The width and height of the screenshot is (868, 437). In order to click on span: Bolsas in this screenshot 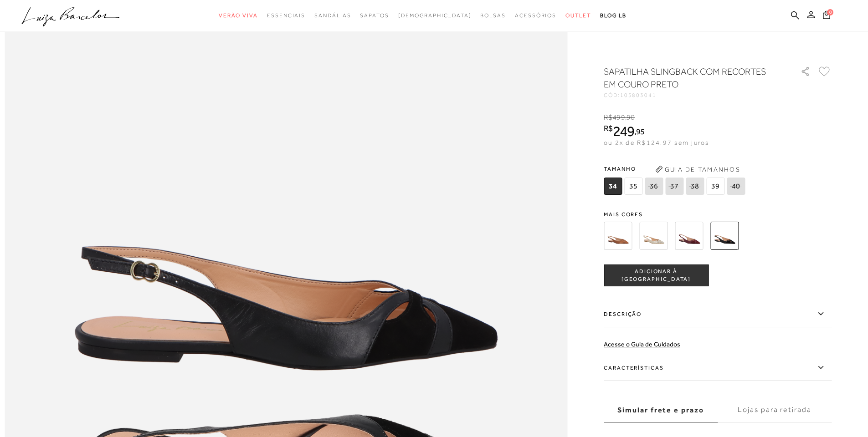, I will do `click(493, 15)`.